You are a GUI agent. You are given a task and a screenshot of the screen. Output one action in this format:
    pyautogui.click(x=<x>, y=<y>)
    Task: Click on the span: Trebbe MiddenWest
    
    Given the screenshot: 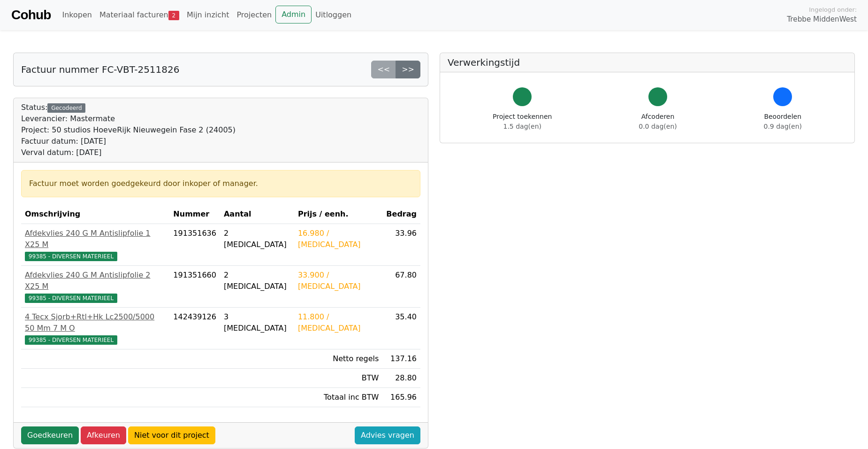 What is the action you would take?
    pyautogui.click(x=821, y=19)
    